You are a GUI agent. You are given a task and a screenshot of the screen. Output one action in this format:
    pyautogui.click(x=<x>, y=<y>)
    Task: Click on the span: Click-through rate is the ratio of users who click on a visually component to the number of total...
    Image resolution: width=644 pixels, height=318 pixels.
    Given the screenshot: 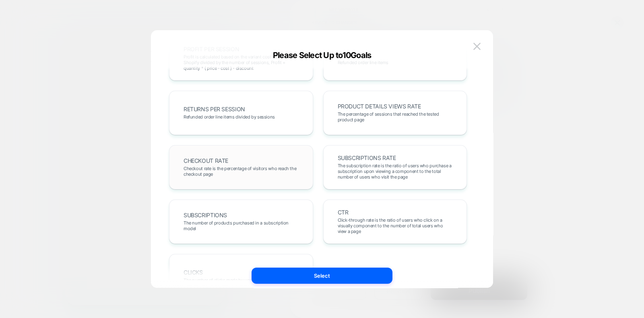 What is the action you would take?
    pyautogui.click(x=395, y=225)
    